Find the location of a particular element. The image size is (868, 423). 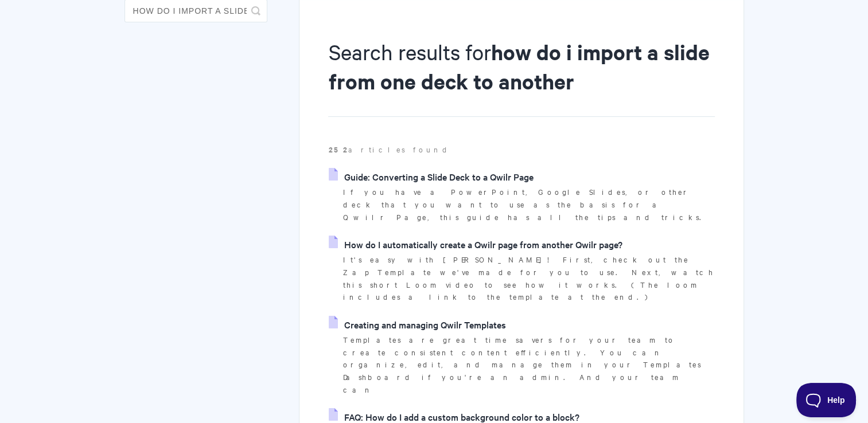

p: articles found is located at coordinates (521, 150).